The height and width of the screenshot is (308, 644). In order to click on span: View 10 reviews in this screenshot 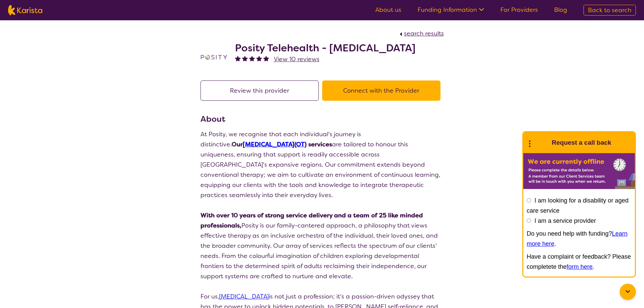, I will do `click(297, 59)`.